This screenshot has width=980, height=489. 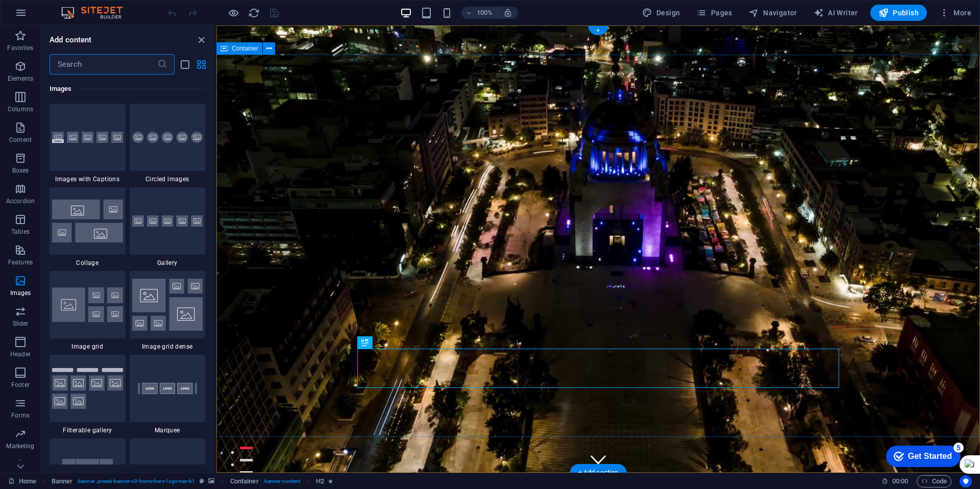 I want to click on div: Get Started, so click(x=52, y=16).